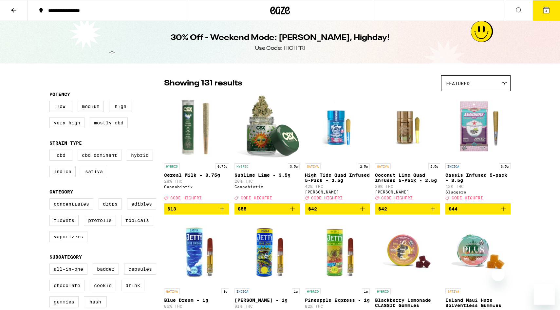  Describe the element at coordinates (478, 303) in the screenshot. I see `p: Island Maui Haze Solventless Gummies` at that location.